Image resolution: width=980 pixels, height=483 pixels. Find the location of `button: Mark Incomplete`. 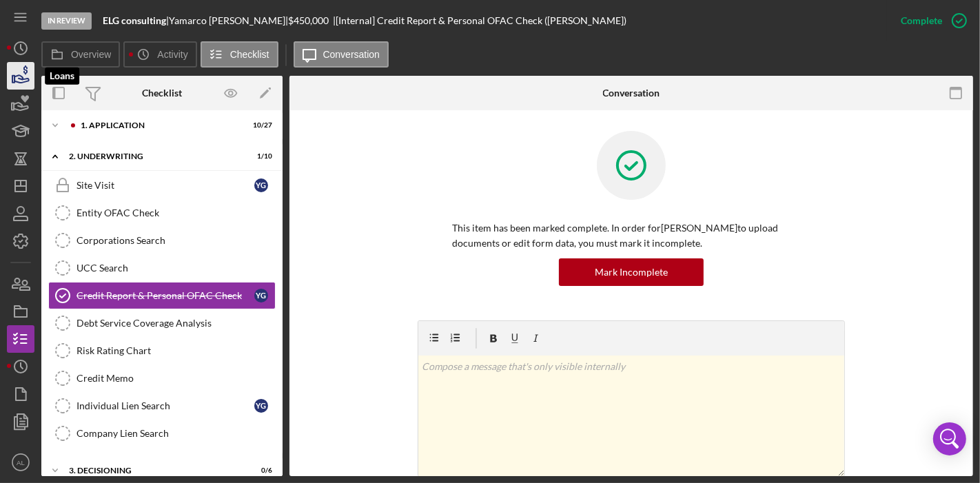

button: Mark Incomplete is located at coordinates (631, 272).